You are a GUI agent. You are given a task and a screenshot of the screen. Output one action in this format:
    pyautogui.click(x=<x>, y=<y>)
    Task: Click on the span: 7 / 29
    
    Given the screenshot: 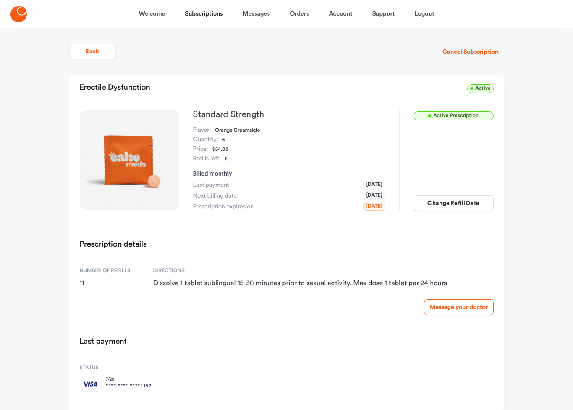 What is the action you would take?
    pyautogui.click(x=129, y=379)
    